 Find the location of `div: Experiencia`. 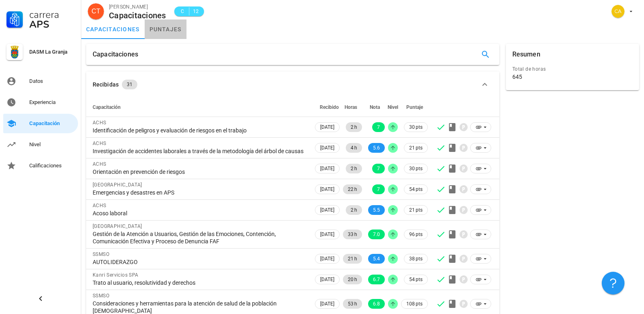

div: Experiencia is located at coordinates (52, 102).